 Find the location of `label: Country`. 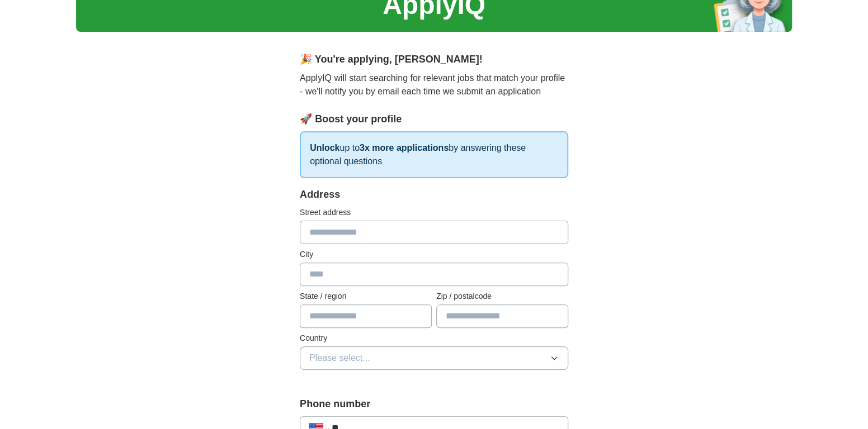

label: Country is located at coordinates (434, 338).